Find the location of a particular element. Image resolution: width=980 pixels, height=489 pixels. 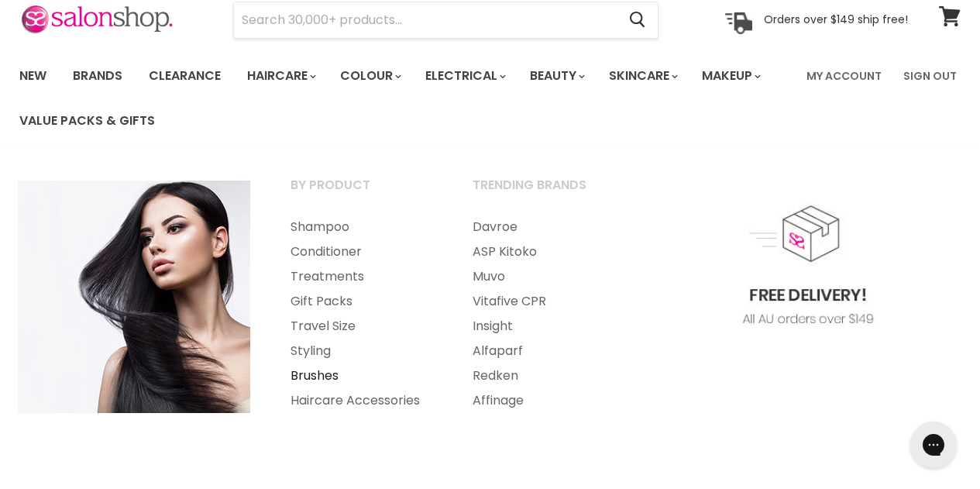

a: Brushes is located at coordinates (360, 375).